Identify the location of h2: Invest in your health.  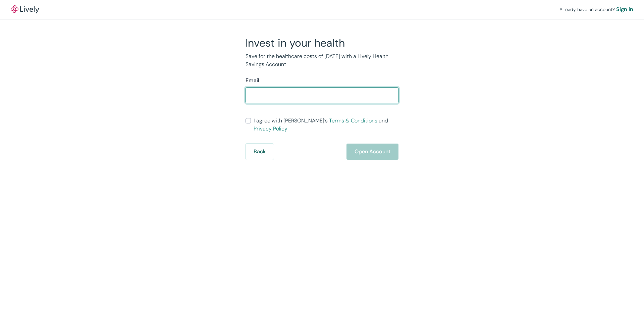
(322, 43).